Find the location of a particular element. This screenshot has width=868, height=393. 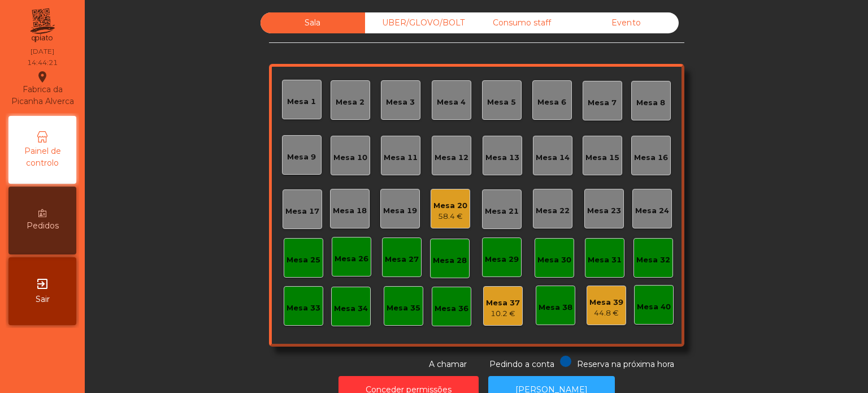

div: Mesa 40 is located at coordinates (654, 307).